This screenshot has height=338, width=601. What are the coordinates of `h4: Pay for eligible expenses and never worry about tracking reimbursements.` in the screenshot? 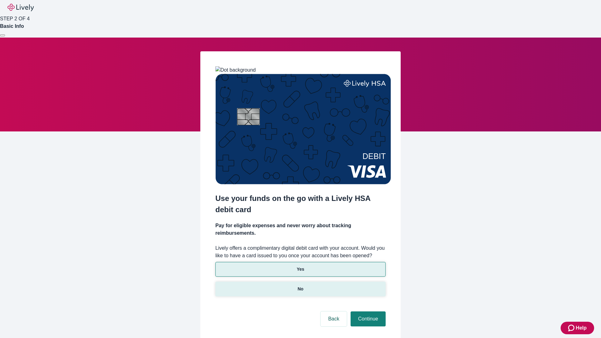 It's located at (300, 229).